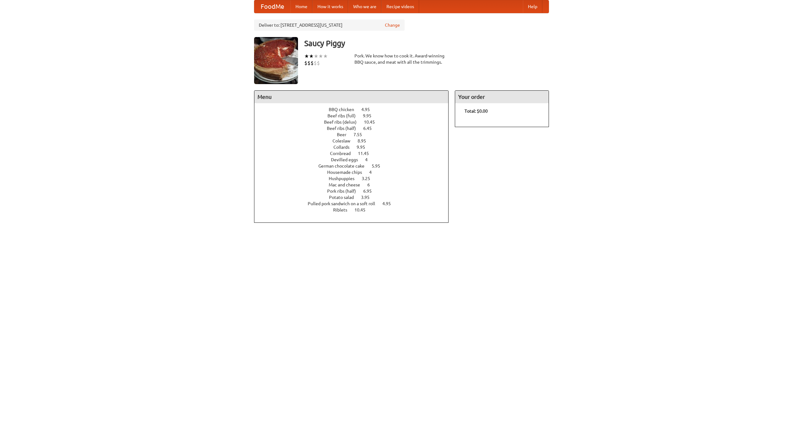 The image size is (803, 444). What do you see at coordinates (355, 153) in the screenshot?
I see `a: Cornbread 11.45` at bounding box center [355, 153].